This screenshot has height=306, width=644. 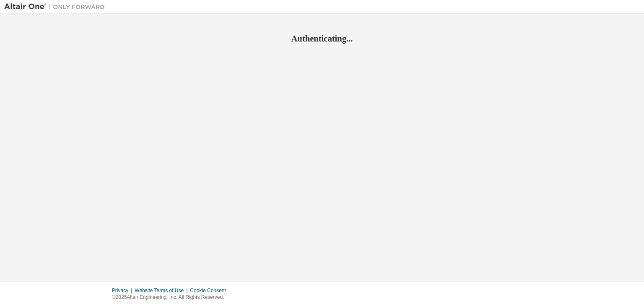 I want to click on div: Website Terms of Use, so click(x=162, y=291).